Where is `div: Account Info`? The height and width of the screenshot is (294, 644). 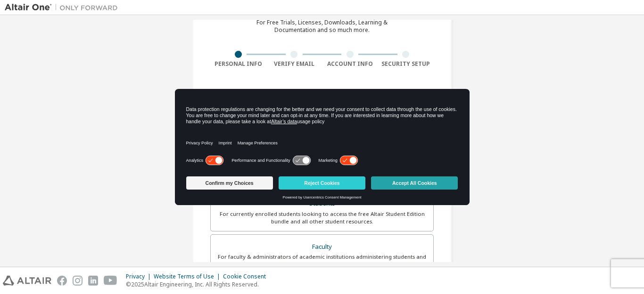
div: Account Info is located at coordinates (350, 64).